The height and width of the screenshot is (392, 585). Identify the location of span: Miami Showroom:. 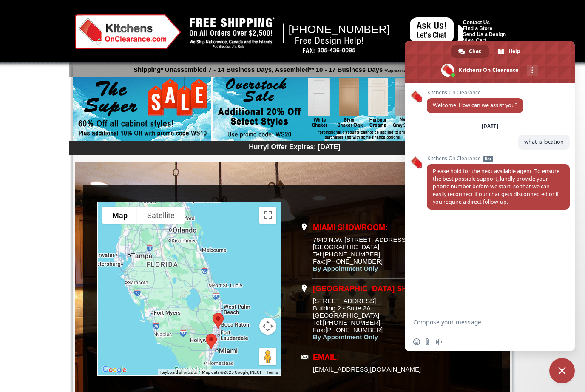
(350, 228).